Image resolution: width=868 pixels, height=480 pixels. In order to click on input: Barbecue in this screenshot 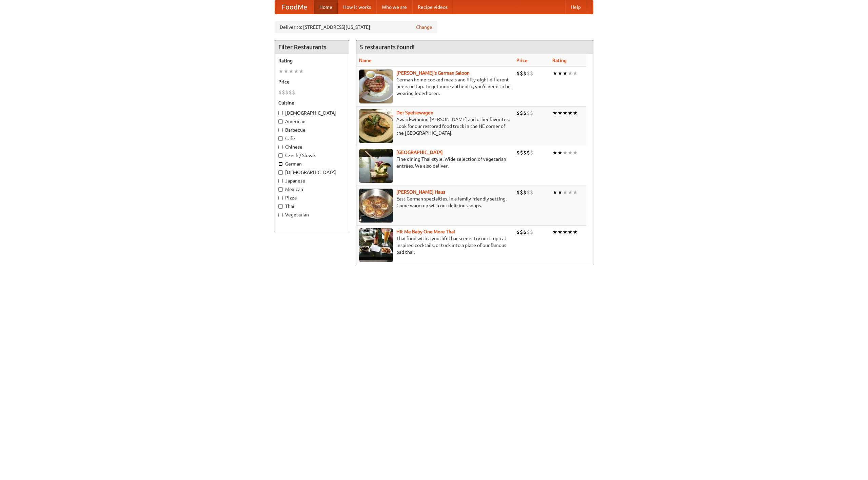, I will do `click(280, 130)`.